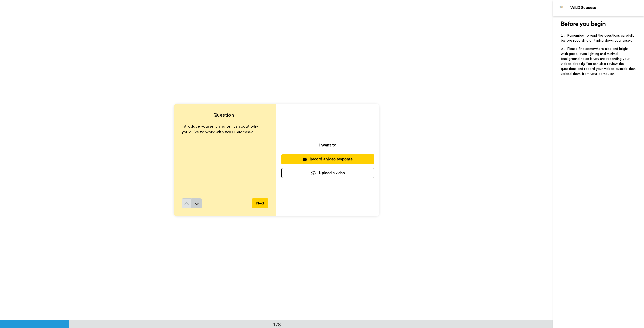 Image resolution: width=644 pixels, height=328 pixels. What do you see at coordinates (328, 159) in the screenshot?
I see `button: Record a video response` at bounding box center [328, 159].